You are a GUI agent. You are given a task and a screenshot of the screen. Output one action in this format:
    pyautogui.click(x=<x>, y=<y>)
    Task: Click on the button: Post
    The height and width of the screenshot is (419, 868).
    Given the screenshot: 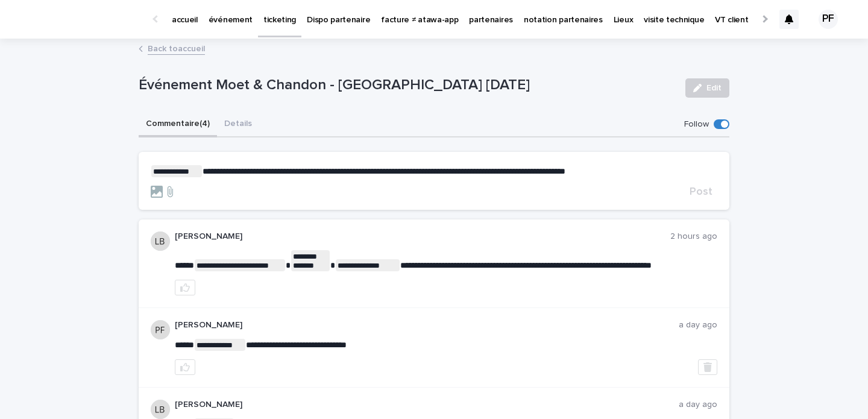 What is the action you would take?
    pyautogui.click(x=702, y=192)
    